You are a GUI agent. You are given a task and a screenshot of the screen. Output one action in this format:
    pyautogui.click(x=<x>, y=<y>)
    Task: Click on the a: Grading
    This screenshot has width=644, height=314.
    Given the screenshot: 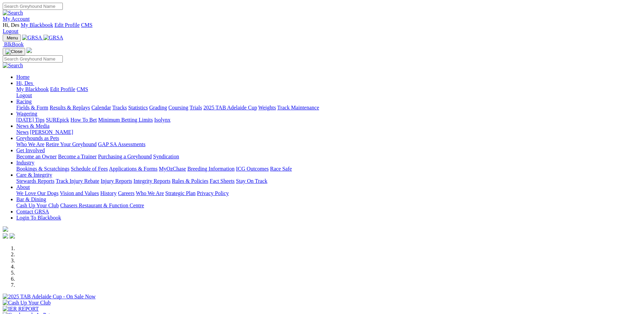 What is the action you would take?
    pyautogui.click(x=158, y=107)
    